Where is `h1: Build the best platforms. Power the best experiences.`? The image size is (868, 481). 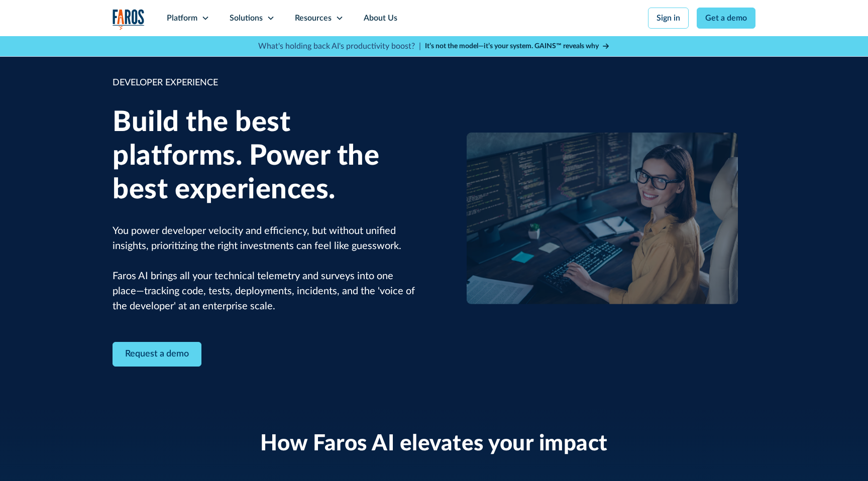 h1: Build the best platforms. Power the best experiences. is located at coordinates (266, 157).